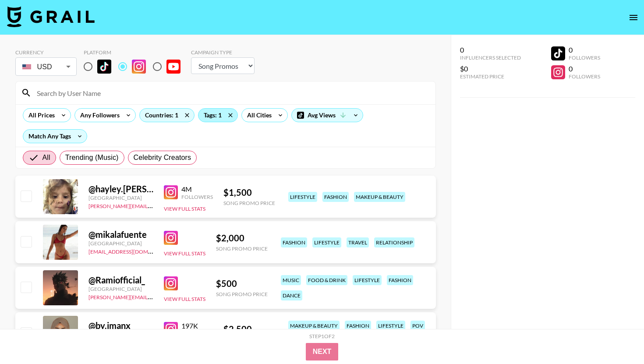  I want to click on div: All Cities, so click(257, 115).